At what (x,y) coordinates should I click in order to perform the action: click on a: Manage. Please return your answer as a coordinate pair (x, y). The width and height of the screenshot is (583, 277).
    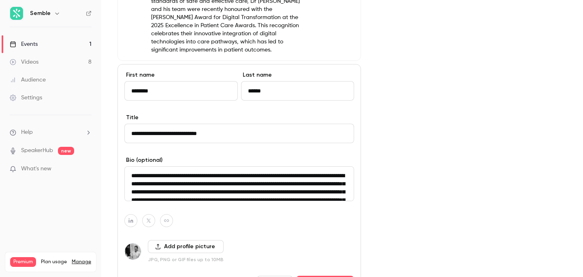
    Looking at the image, I should click on (81, 262).